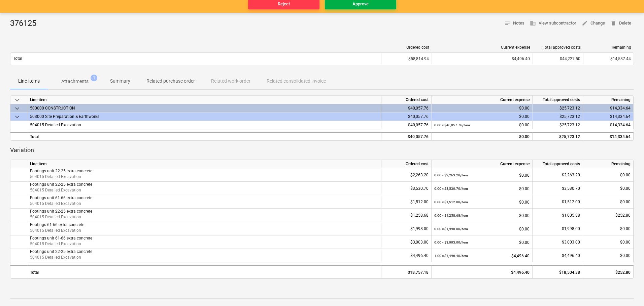 Image resolution: width=644 pixels, height=306 pixels. What do you see at coordinates (322, 150) in the screenshot?
I see `p: Variation` at bounding box center [322, 150].